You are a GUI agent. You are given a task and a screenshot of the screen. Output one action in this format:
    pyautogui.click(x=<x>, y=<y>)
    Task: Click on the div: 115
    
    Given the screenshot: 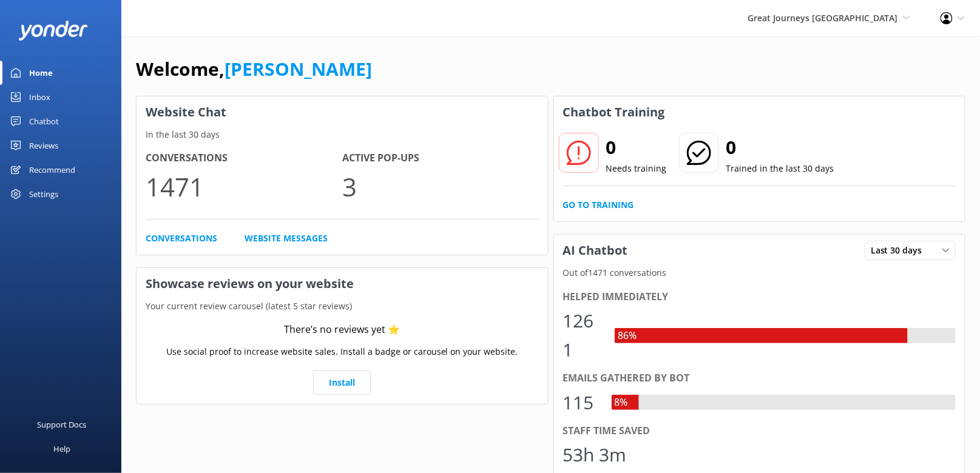 What is the action you would take?
    pyautogui.click(x=581, y=403)
    